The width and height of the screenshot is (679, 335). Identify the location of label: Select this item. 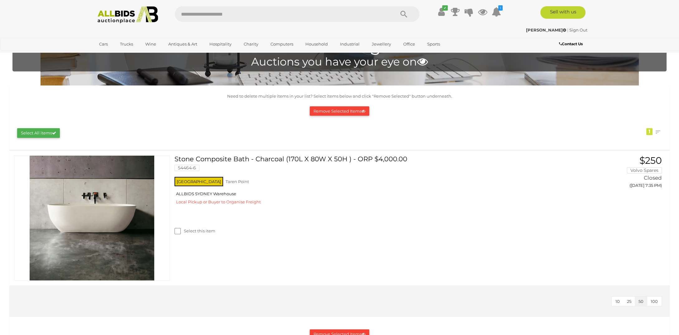
(195, 231).